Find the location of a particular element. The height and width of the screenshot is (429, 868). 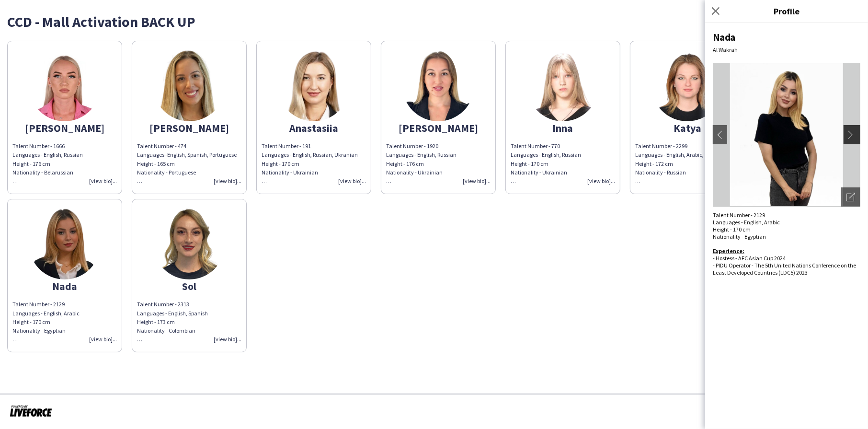

img: thumb-127a73c4-72f8-4817-ad31-6bea1b145d02.png is located at coordinates (65, 243).